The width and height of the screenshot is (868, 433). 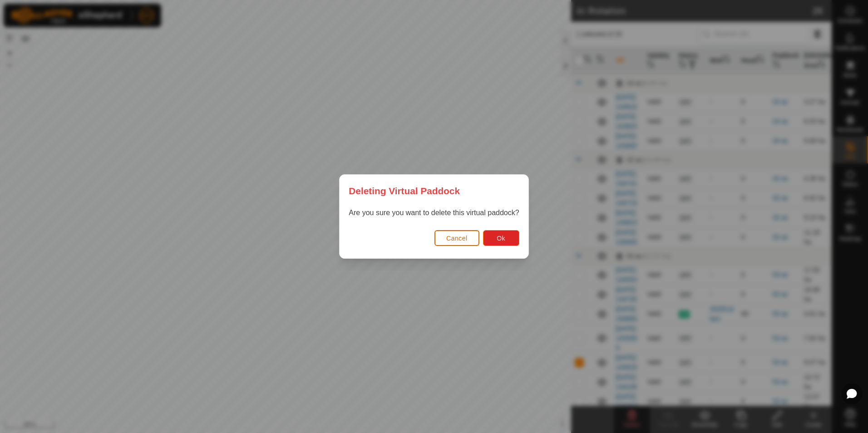 What do you see at coordinates (501, 238) in the screenshot?
I see `button: Ok` at bounding box center [501, 238].